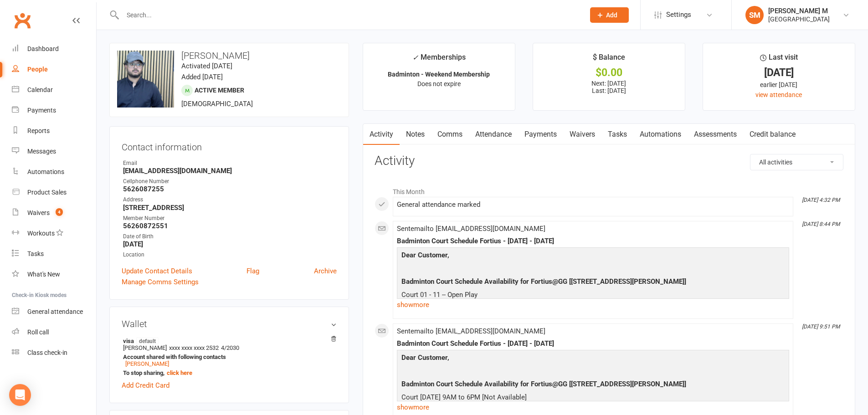 This screenshot has width=868, height=415. I want to click on a: Product Sales, so click(54, 192).